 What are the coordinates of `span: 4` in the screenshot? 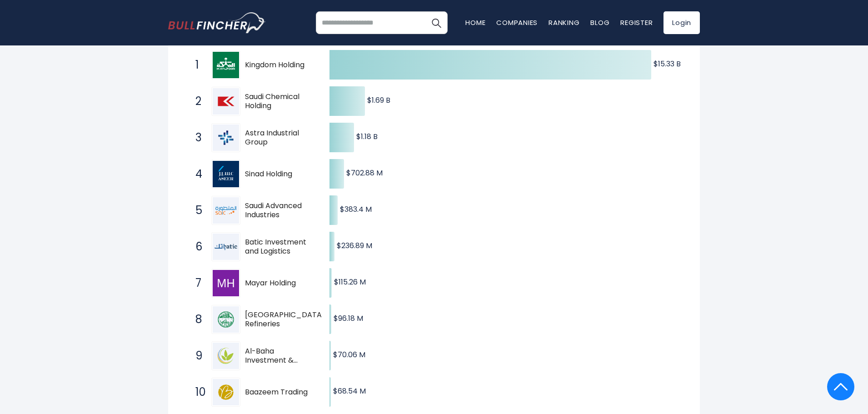 It's located at (195, 174).